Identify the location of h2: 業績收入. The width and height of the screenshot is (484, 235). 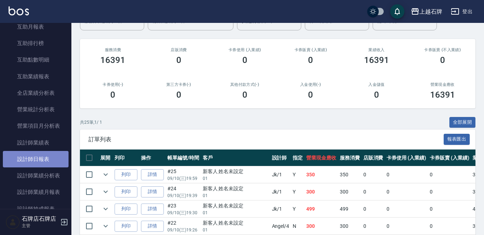
(377, 50).